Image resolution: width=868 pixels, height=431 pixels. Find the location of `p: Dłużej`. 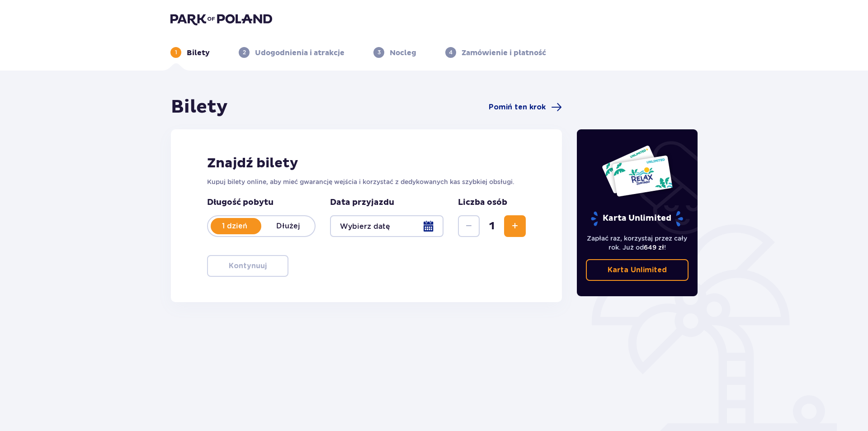

p: Dłużej is located at coordinates (288, 226).